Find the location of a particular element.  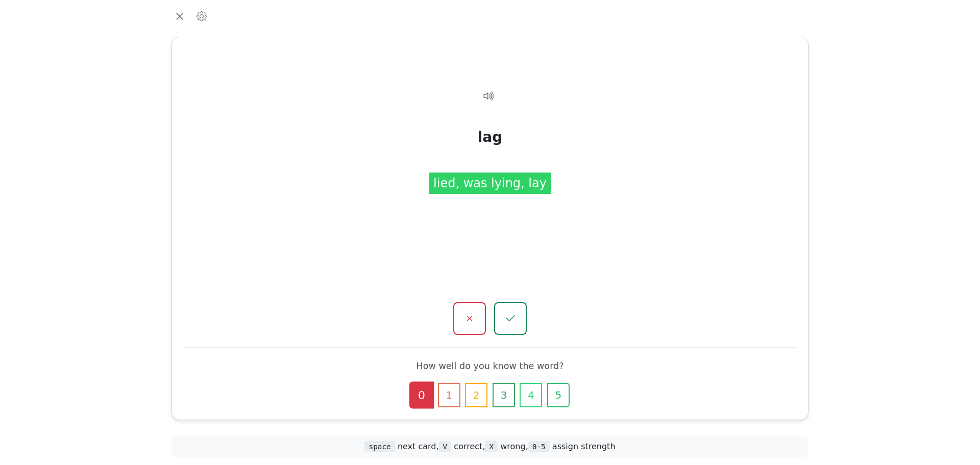

div: lag is located at coordinates (490, 136).